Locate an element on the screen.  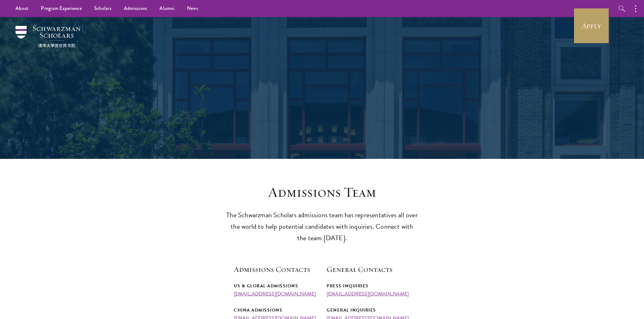
p: The Schwarzman Scholars admissions team has representatives all over the world to help potential ... is located at coordinates (322, 226).